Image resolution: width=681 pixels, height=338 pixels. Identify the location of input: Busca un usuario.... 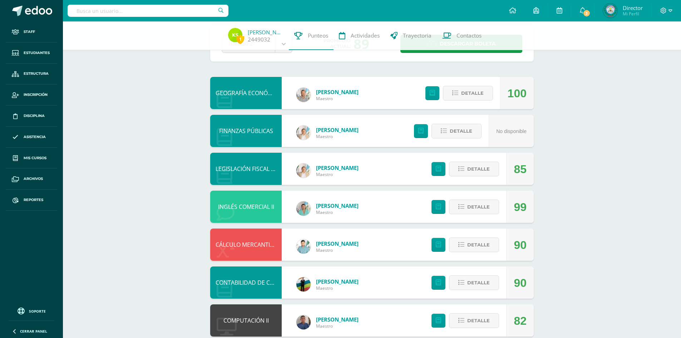
(148, 11).